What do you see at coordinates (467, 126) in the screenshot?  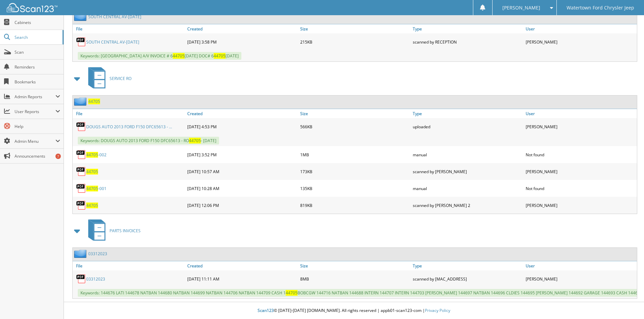 I see `div: uploaded` at bounding box center [467, 126].